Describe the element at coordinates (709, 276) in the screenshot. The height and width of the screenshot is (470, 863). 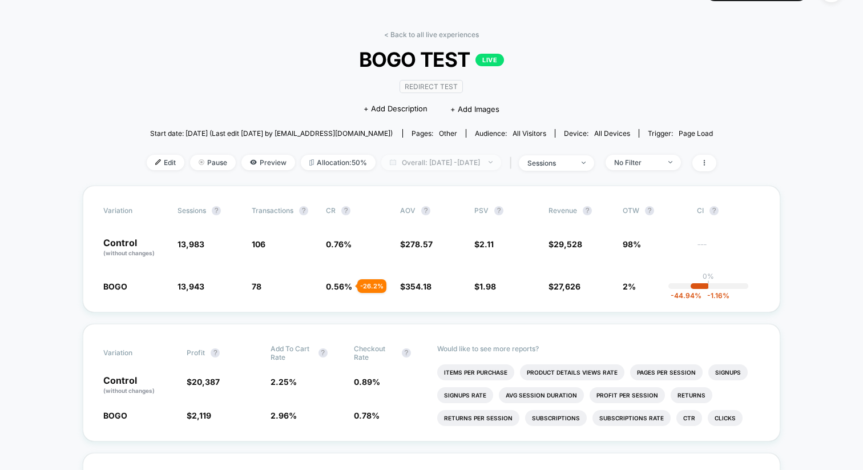
I see `p: 0%` at that location.